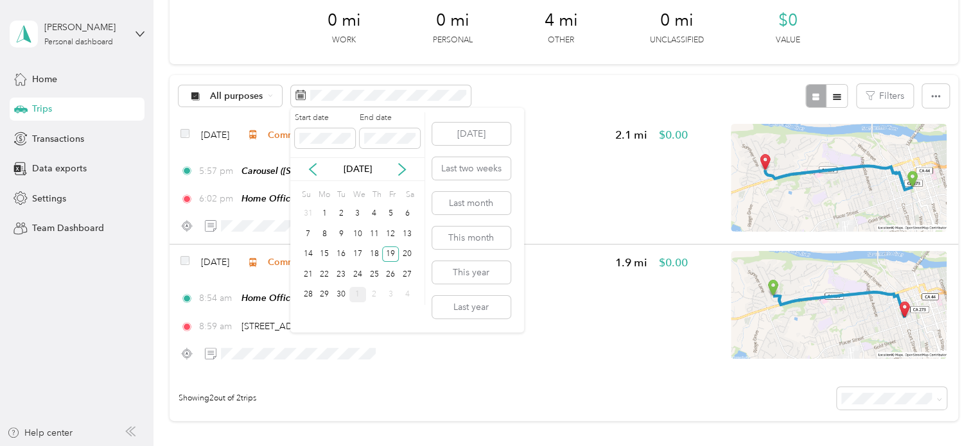 Image resolution: width=980 pixels, height=446 pixels. Describe the element at coordinates (561, 20) in the screenshot. I see `span: 4 mi` at that location.